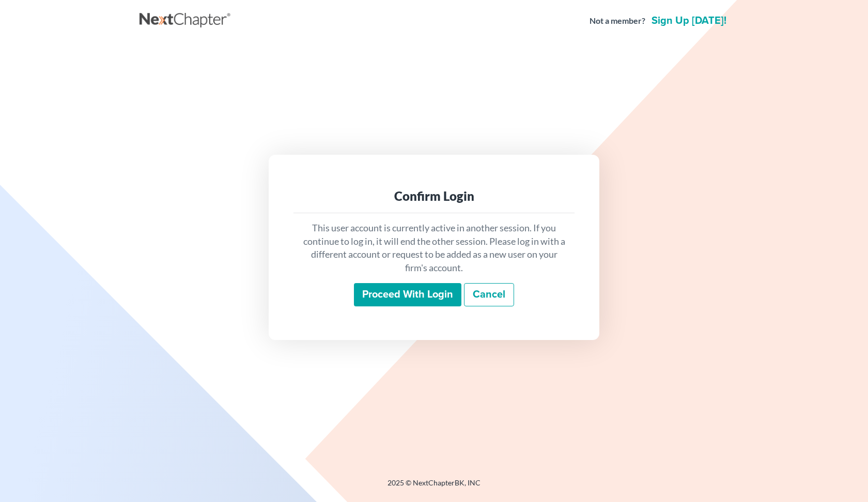 The height and width of the screenshot is (502, 868). What do you see at coordinates (434, 196) in the screenshot?
I see `div: Confirm Login` at bounding box center [434, 196].